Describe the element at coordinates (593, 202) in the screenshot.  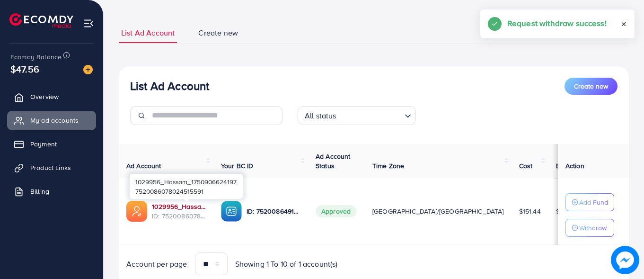
I see `p: Add Fund` at that location.